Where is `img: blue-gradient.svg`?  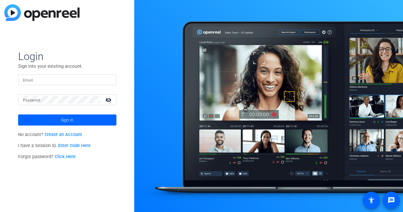
img: blue-gradient.svg is located at coordinates (42, 13).